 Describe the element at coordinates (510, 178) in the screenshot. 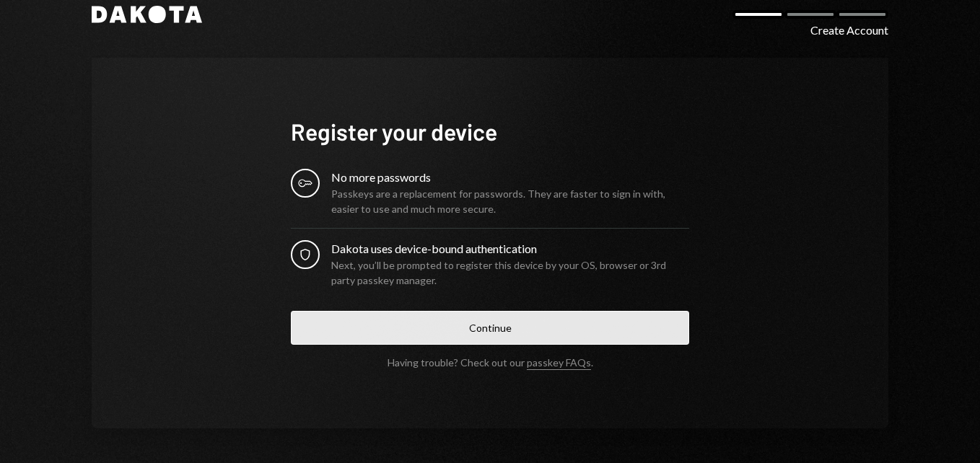

I see `div: No more passwords` at that location.